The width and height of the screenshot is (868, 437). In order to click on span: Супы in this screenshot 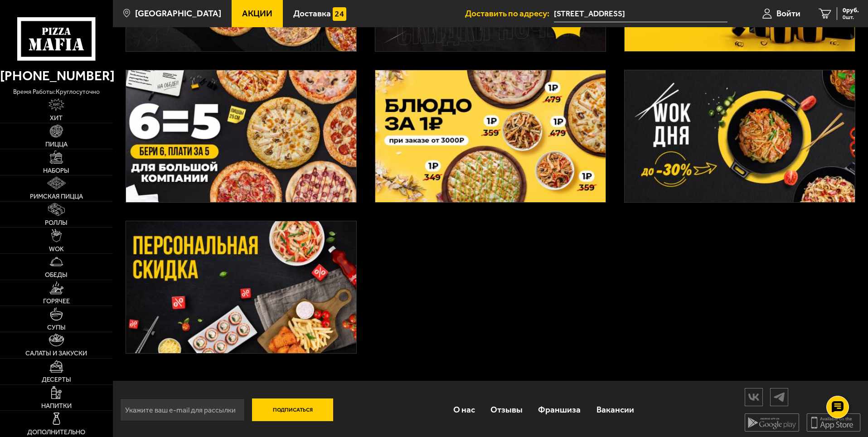, I will do `click(56, 328)`.